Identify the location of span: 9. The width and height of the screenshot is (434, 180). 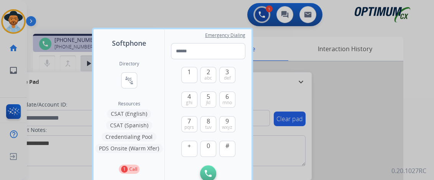
(227, 121).